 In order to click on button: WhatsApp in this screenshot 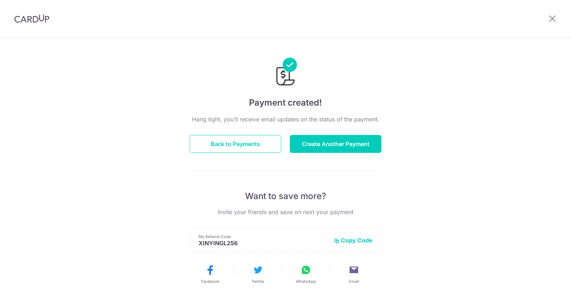, I will do `click(306, 274)`.